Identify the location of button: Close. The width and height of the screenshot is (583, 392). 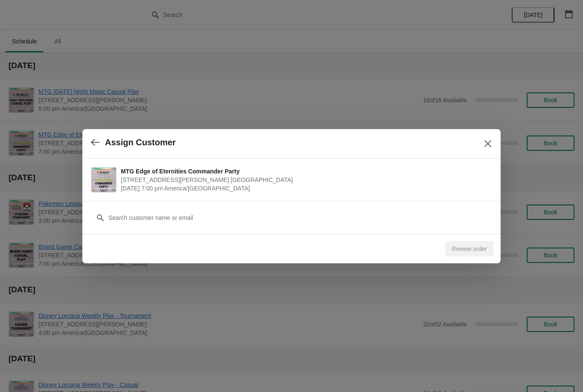
(488, 143).